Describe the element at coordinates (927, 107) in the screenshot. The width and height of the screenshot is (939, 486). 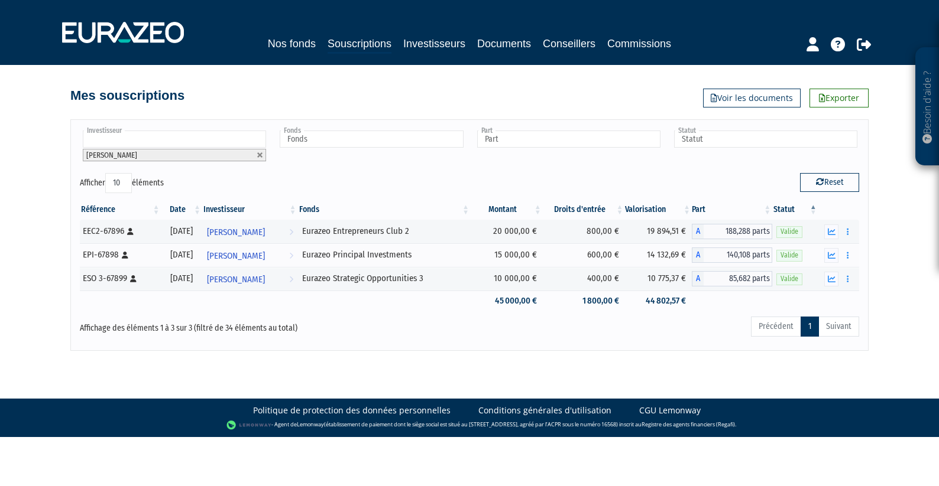
I see `p: Besoin d'aide ?` at that location.